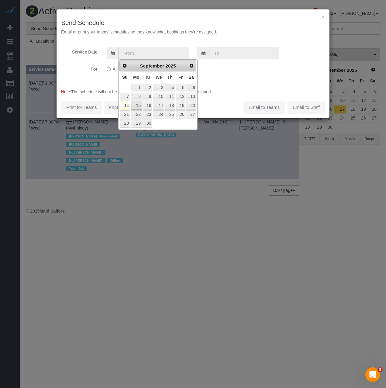 Image resolution: width=386 pixels, height=388 pixels. Describe the element at coordinates (381, 370) in the screenshot. I see `span: 5` at that location.